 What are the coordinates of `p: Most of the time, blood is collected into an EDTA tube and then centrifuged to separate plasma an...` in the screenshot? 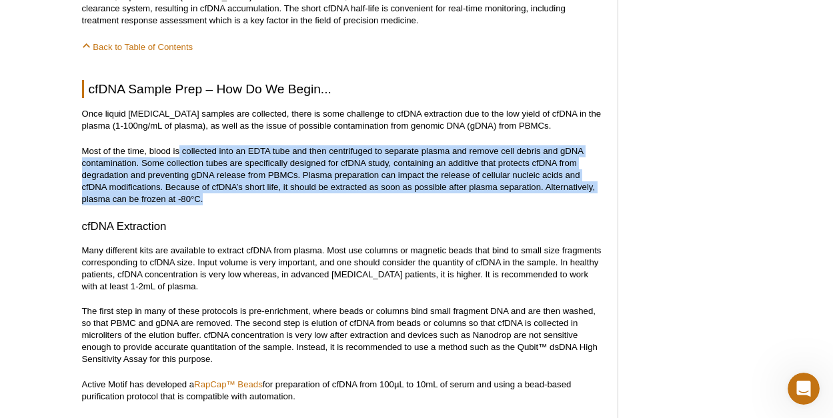 It's located at (343, 175).